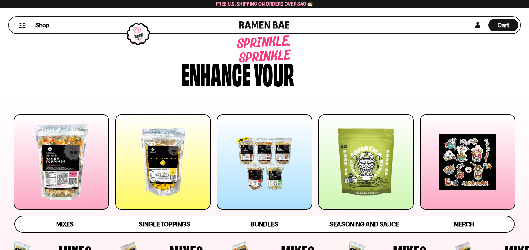 This screenshot has width=529, height=250. Describe the element at coordinates (42, 25) in the screenshot. I see `a: Shop` at that location.